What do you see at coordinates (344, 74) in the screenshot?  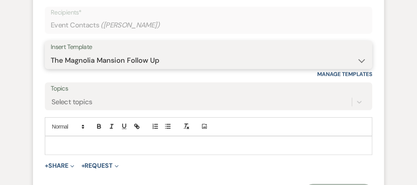 I see `a: Manage Templates` at bounding box center [344, 74].